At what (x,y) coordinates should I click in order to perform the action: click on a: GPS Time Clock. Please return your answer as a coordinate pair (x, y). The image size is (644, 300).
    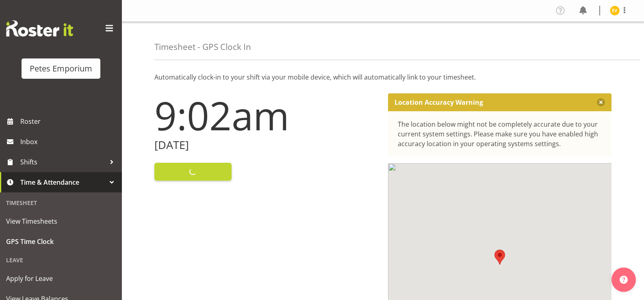
    Looking at the image, I should click on (61, 242).